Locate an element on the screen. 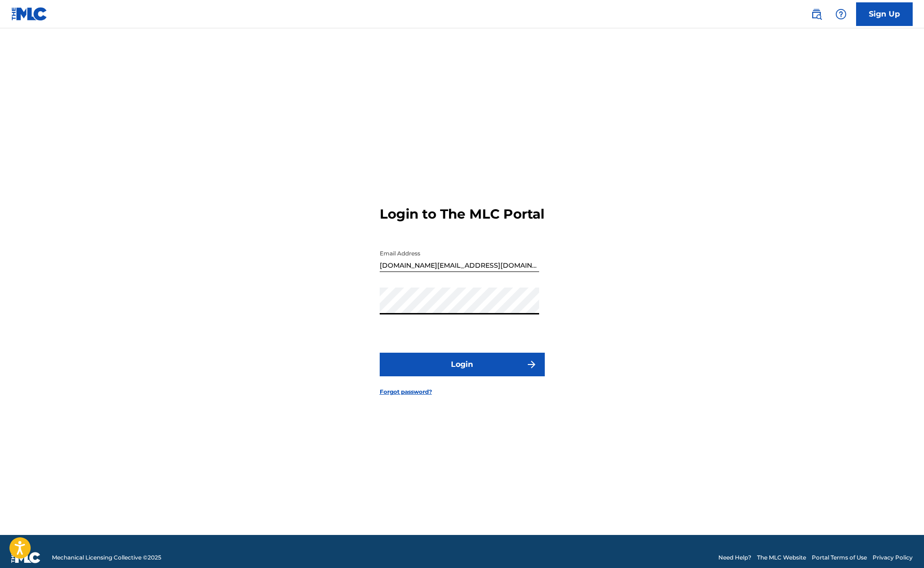 Image resolution: width=924 pixels, height=568 pixels. a: Need Help? is located at coordinates (735, 557).